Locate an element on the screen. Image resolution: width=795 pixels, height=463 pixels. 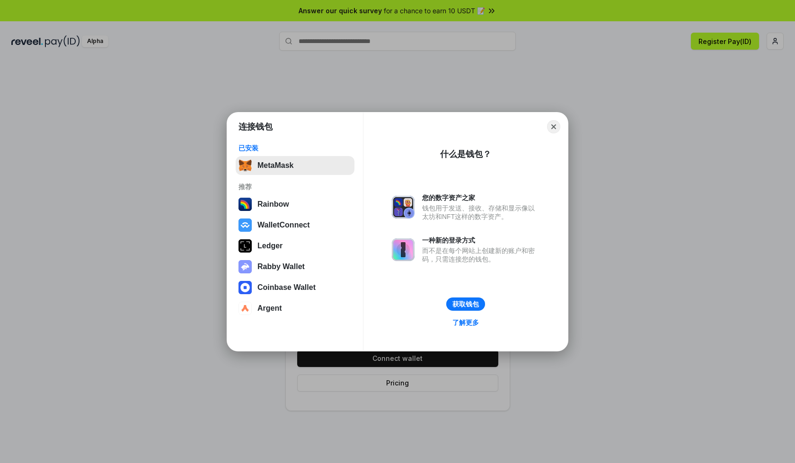
button: Ledger is located at coordinates (295, 246).